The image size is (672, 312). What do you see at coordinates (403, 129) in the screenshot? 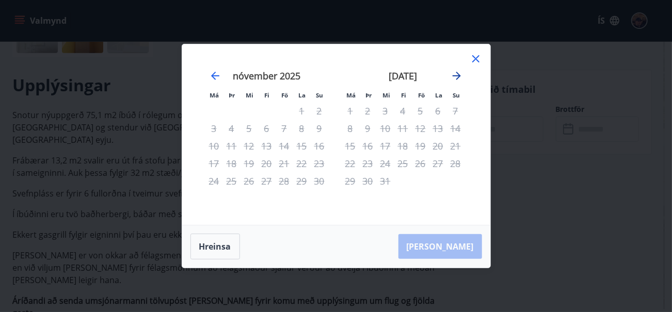
I see `td: Not available. fimmtudagur, 11. desember 2025` at bounding box center [403, 129].